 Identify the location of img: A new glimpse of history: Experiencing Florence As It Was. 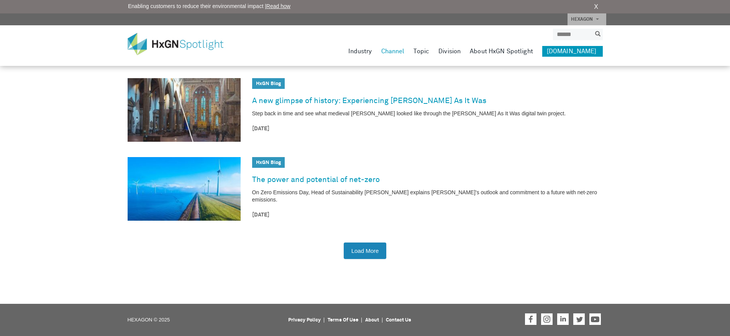
(184, 110).